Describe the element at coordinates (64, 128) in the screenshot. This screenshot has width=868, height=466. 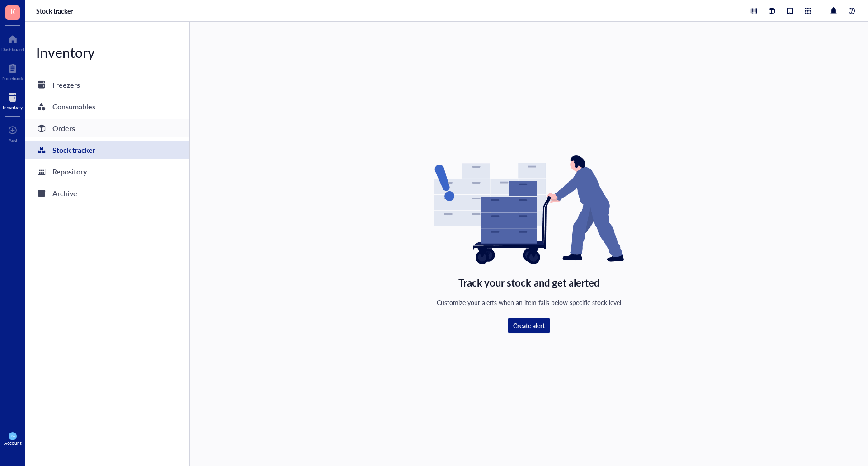
I see `div: Orders` at that location.